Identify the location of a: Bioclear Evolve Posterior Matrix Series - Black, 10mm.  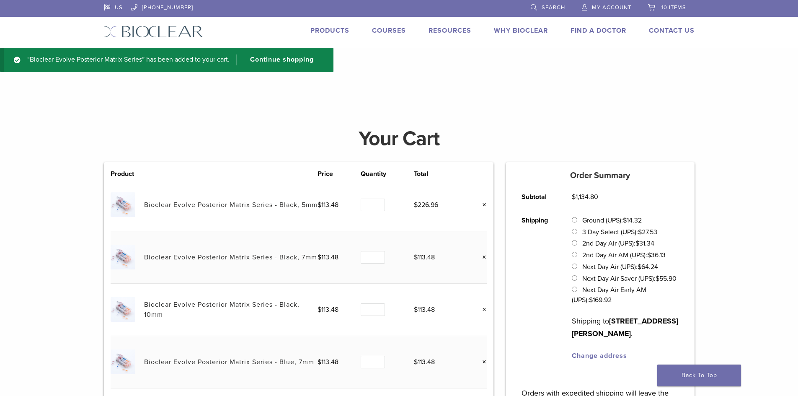
(222, 310).